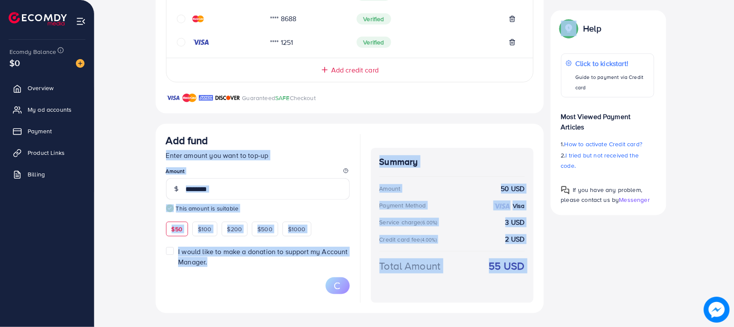 The image size is (734, 327). I want to click on strong: 2 USD, so click(515, 239).